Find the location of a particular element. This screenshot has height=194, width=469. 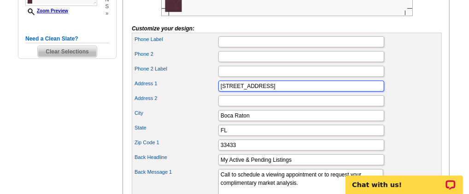

label: Address 1 is located at coordinates (176, 83).